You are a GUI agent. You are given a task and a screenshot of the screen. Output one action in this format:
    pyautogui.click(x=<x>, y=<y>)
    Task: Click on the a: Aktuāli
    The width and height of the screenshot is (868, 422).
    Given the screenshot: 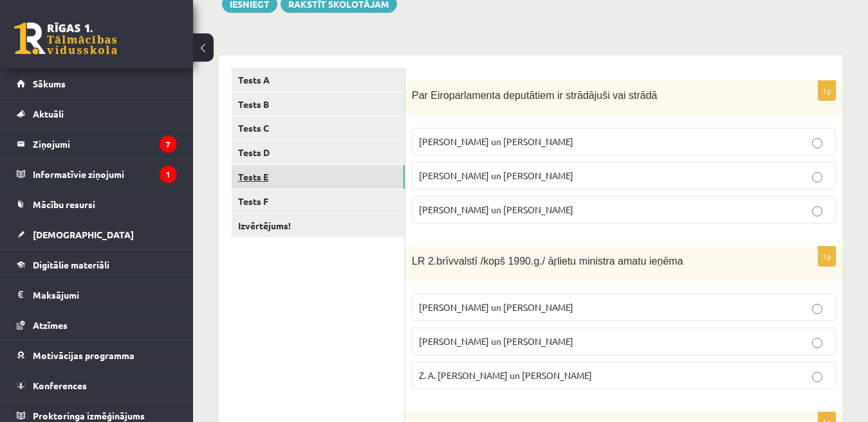 What is the action you would take?
    pyautogui.click(x=96, y=114)
    